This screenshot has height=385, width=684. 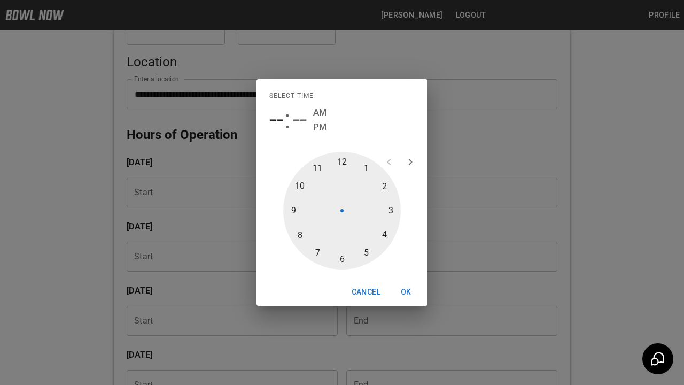 What do you see at coordinates (319, 127) in the screenshot?
I see `span: PM` at bounding box center [319, 127].